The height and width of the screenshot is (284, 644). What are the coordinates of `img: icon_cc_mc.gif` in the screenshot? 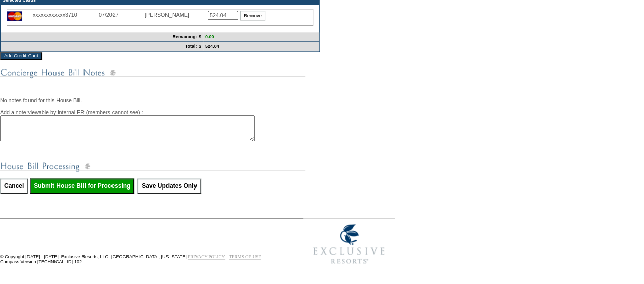 It's located at (15, 16).